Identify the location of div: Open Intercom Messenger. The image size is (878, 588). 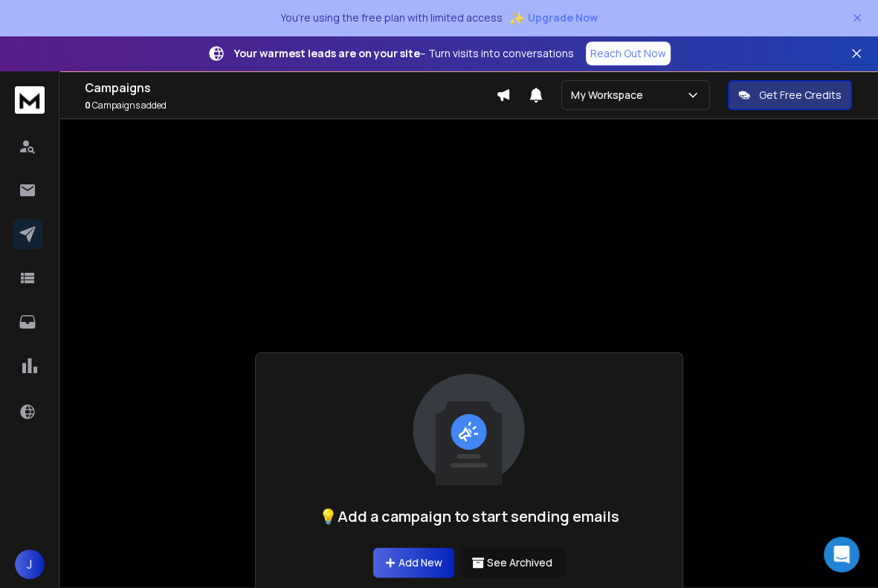
(841, 555).